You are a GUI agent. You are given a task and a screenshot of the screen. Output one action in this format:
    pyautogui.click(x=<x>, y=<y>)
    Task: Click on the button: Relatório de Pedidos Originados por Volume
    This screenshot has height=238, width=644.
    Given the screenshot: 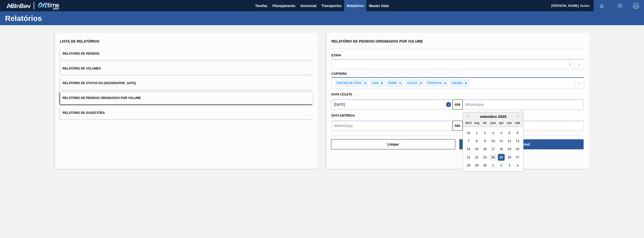 What is the action you would take?
    pyautogui.click(x=186, y=98)
    